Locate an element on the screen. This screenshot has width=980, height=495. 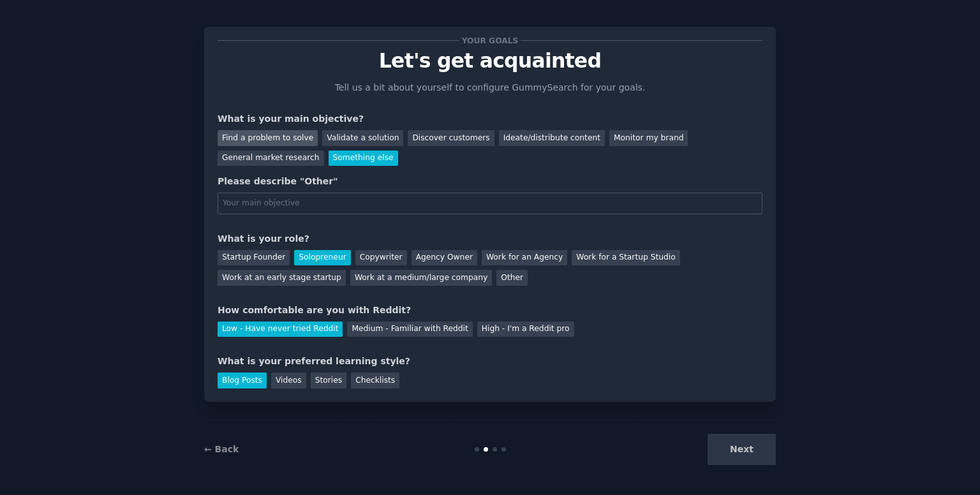
div: Something else is located at coordinates (363, 159).